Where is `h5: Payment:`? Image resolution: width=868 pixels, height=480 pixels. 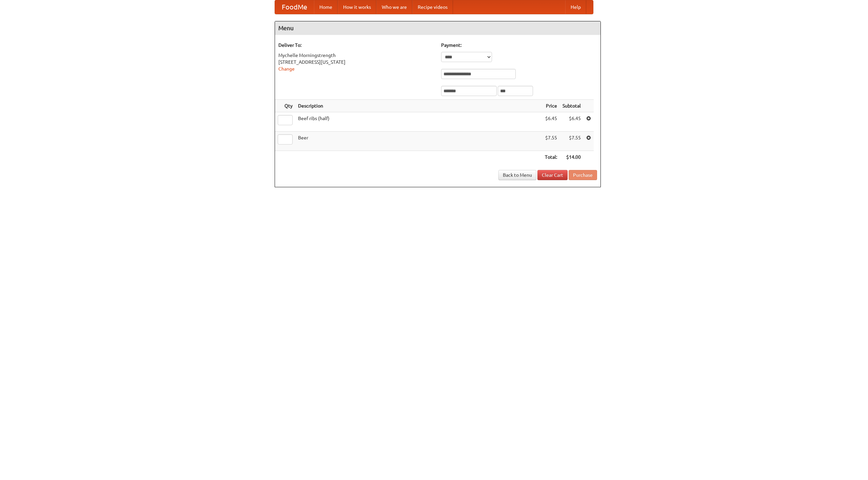
h5: Payment: is located at coordinates (519, 45).